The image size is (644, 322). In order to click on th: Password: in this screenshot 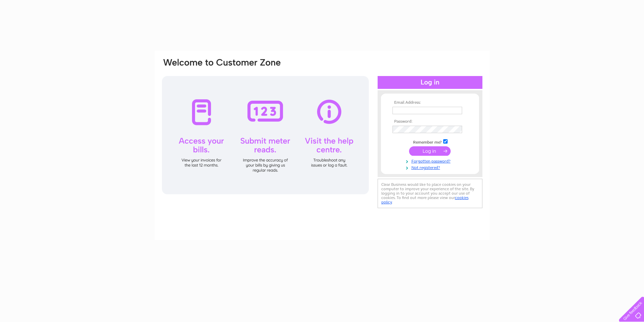, I will do `click(430, 122)`.